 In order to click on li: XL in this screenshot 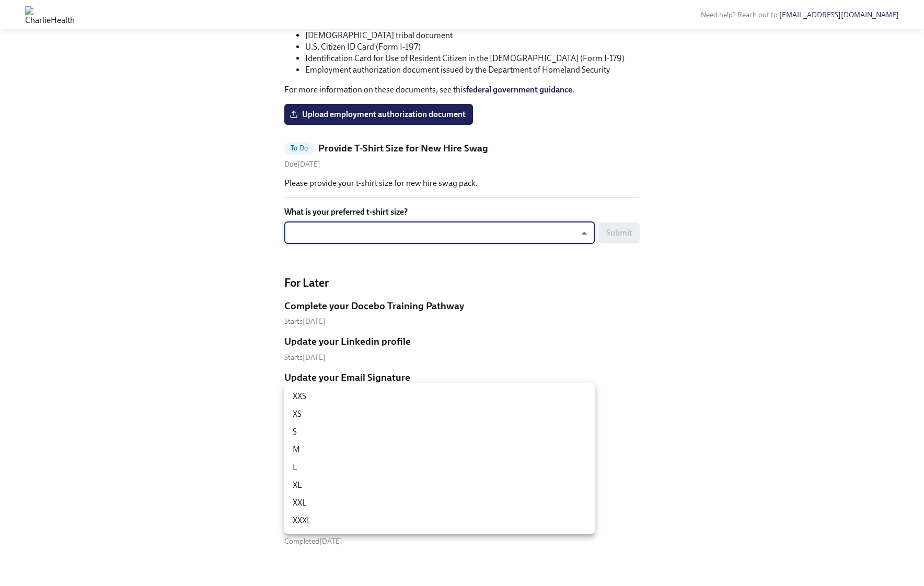, I will do `click(440, 485)`.